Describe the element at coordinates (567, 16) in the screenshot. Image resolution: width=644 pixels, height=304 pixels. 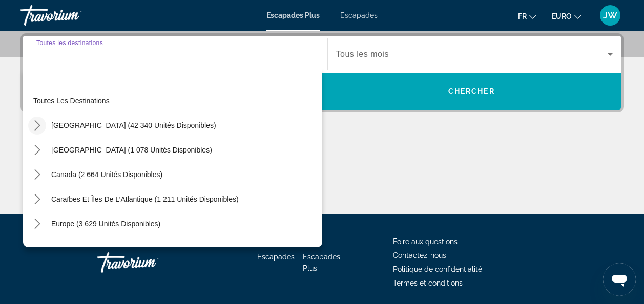
I see `button: Changer de devise` at that location.